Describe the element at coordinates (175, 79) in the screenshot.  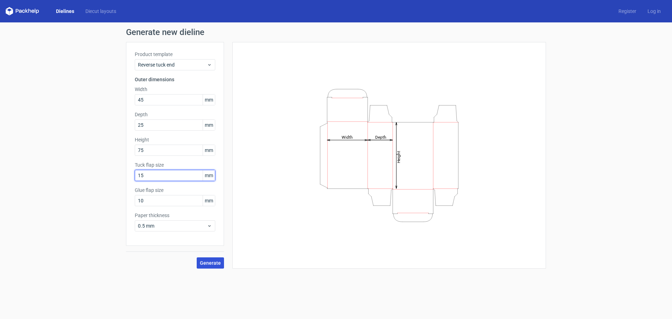
I see `h3: Outer dimensions` at that location.